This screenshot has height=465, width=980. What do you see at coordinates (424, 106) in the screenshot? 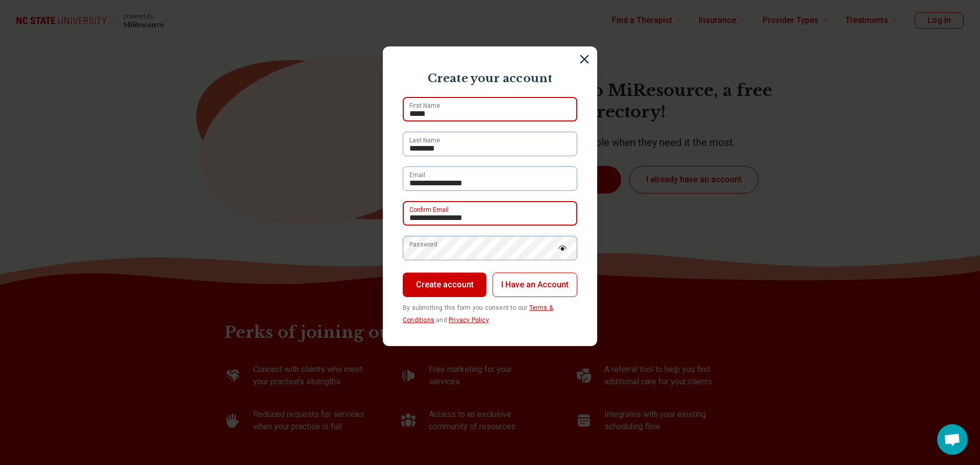
I see `label: First Name` at bounding box center [424, 106].